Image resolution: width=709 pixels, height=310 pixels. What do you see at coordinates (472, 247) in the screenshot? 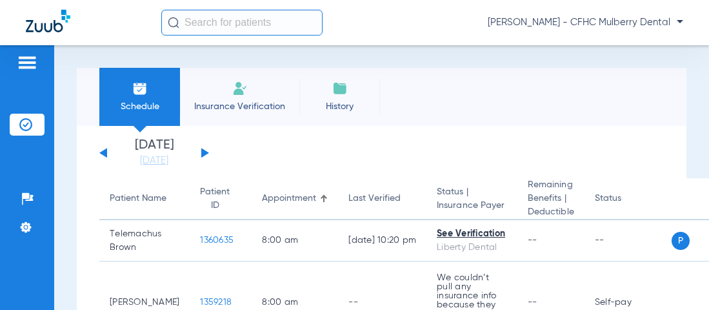
I see `div: Liberty Dental` at bounding box center [472, 247].